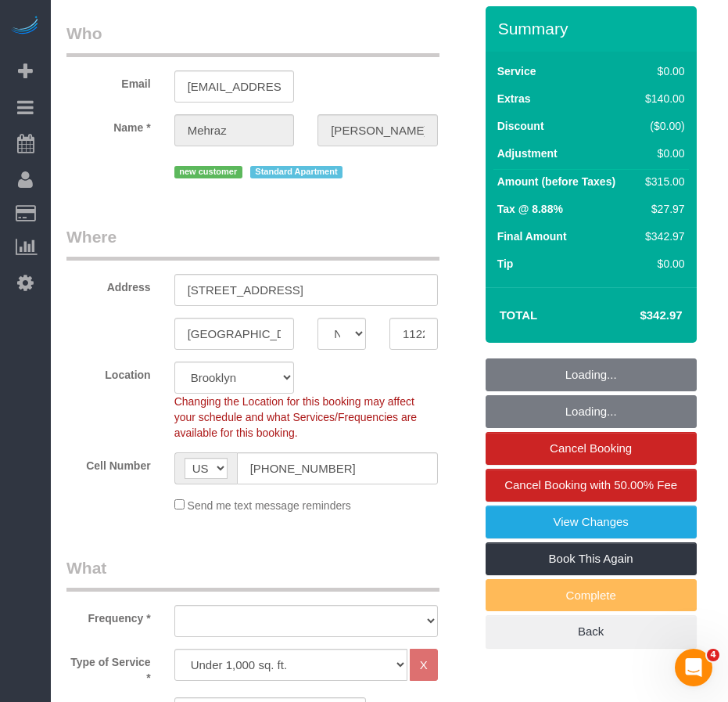 This screenshot has height=702, width=728. I want to click on legend: Where, so click(253, 243).